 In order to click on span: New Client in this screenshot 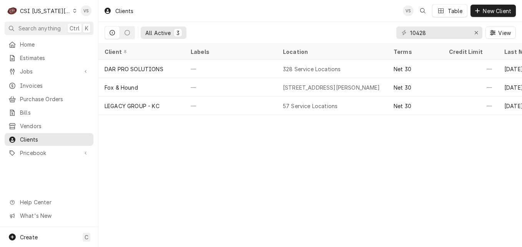, I will do `click(497, 11)`.